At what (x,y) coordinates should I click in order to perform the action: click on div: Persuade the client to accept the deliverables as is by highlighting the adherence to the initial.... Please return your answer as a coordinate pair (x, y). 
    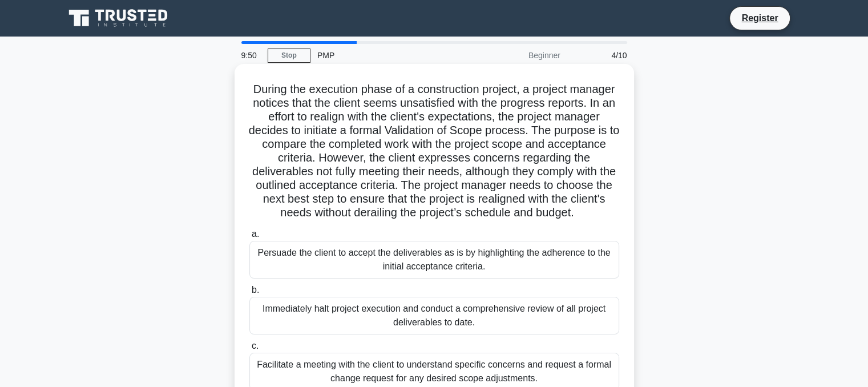
    Looking at the image, I should click on (434, 259).